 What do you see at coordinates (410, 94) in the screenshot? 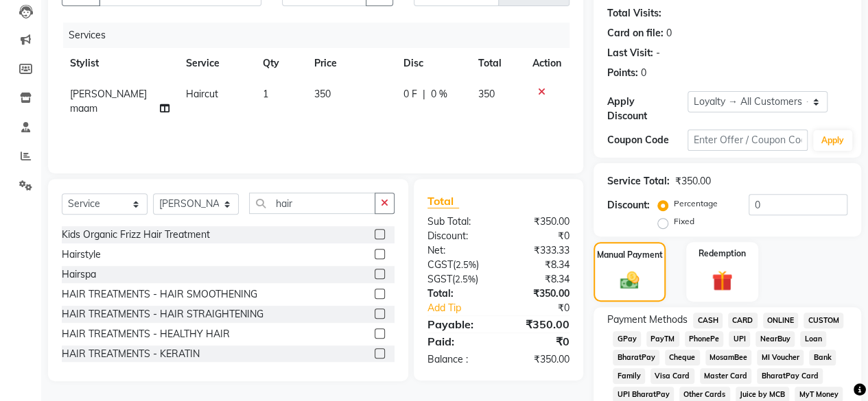
I see `span: 0 F` at bounding box center [410, 94].